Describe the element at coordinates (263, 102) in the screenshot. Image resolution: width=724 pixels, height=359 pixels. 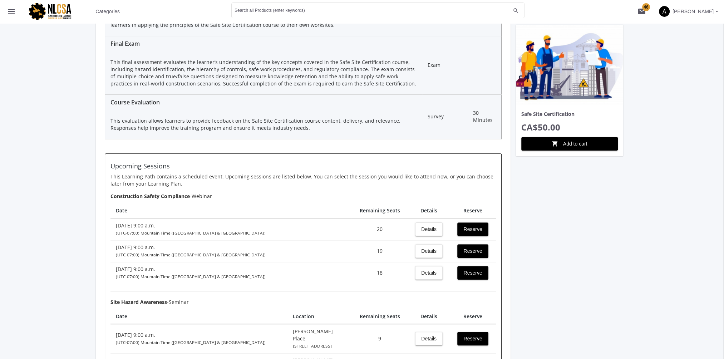
I see `div: Course Evaluation` at that location.